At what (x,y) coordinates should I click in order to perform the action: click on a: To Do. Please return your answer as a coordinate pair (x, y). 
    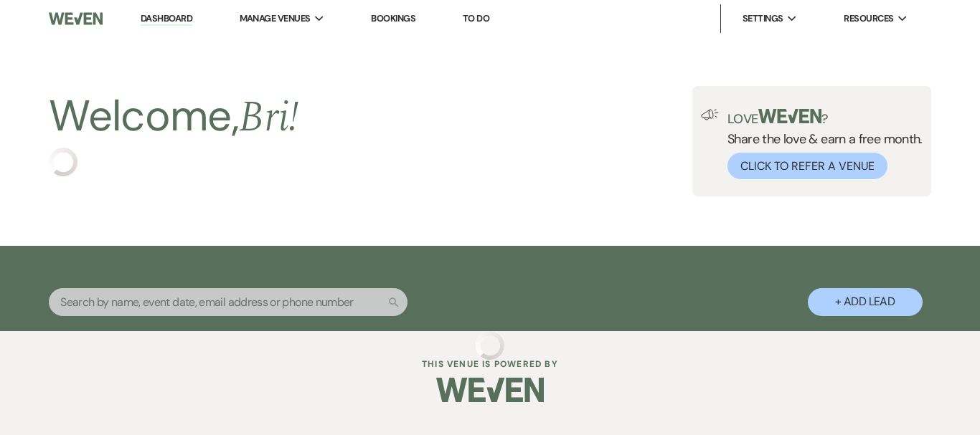
    Looking at the image, I should click on (475, 18).